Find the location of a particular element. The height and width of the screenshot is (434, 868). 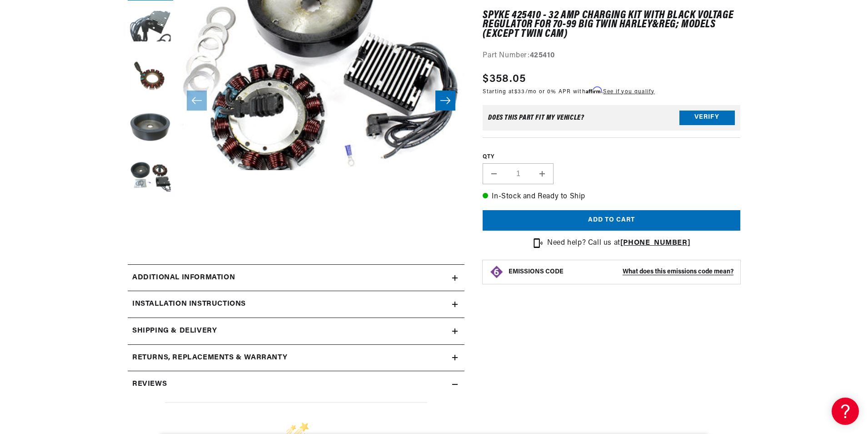

summary: Additional information is located at coordinates (296, 278).